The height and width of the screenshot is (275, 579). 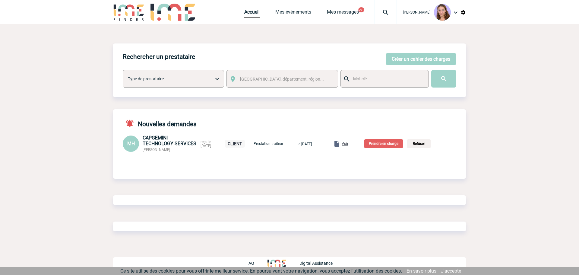 I want to click on input: Submit, so click(x=443, y=79).